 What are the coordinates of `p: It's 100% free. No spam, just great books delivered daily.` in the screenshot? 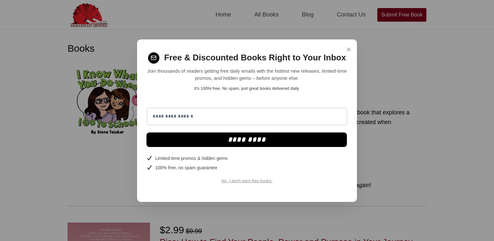 It's located at (247, 89).